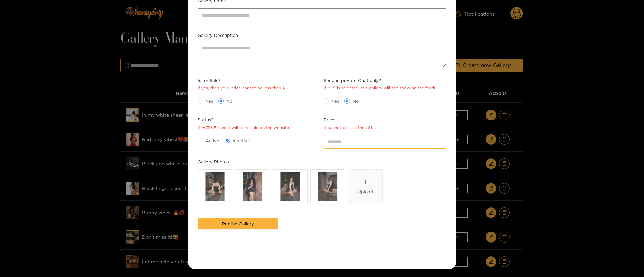 The image size is (644, 277). Describe the element at coordinates (379, 88) in the screenshot. I see `div: If YES is selected, this gallery will not show on the feed!` at that location.